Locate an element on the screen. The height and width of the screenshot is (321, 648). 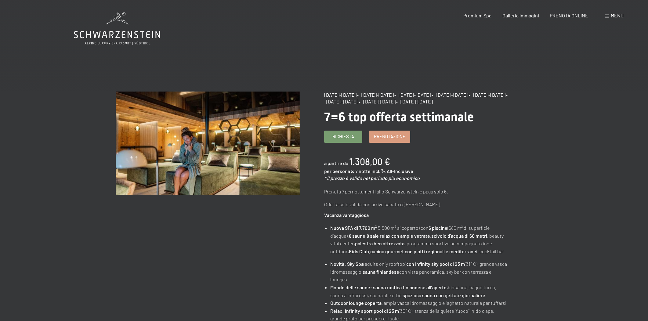
strong: 8 saune is located at coordinates (357, 236).